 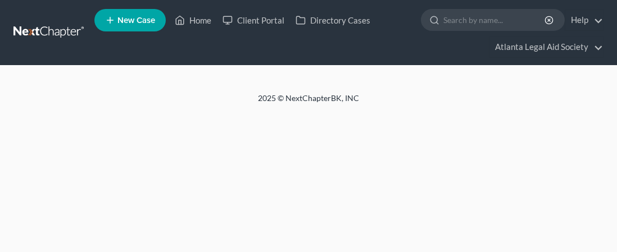 What do you see at coordinates (136, 20) in the screenshot?
I see `span: New Case` at bounding box center [136, 20].